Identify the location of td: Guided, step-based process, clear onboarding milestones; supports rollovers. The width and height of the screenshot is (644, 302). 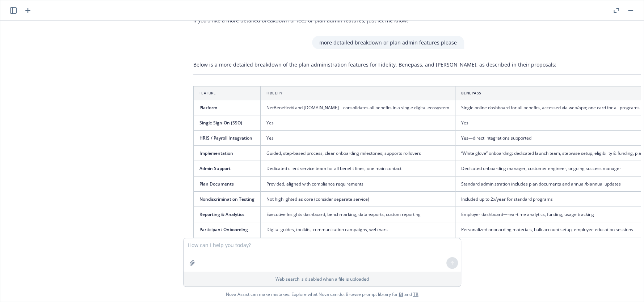
(358, 153).